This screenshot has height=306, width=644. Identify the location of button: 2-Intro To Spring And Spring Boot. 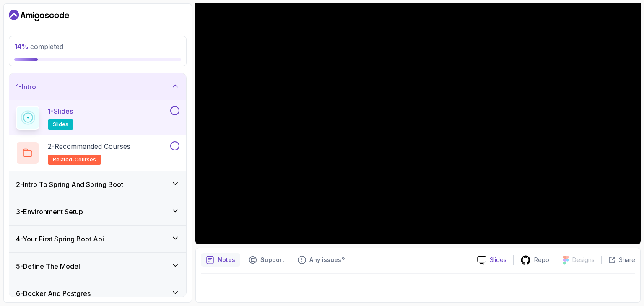
(98, 185).